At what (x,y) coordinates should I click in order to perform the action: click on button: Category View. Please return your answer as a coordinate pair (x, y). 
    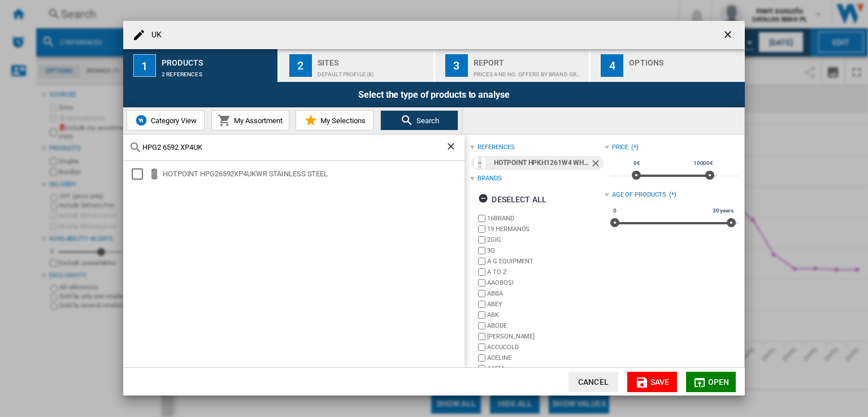
    Looking at the image, I should click on (166, 121).